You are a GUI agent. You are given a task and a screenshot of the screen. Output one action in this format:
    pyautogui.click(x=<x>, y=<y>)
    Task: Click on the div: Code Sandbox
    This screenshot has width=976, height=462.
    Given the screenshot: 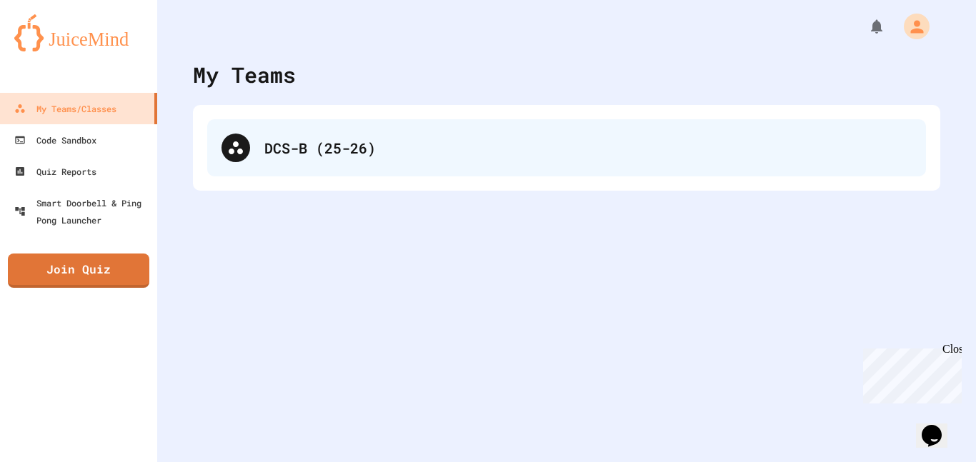 What is the action you would take?
    pyautogui.click(x=55, y=140)
    